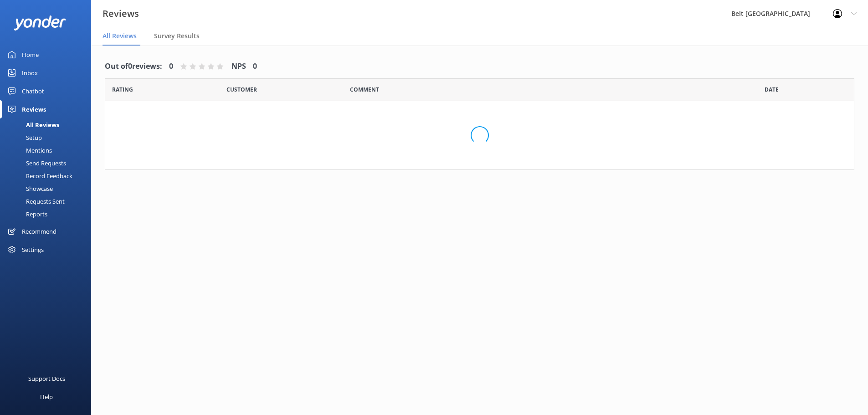  Describe the element at coordinates (33, 91) in the screenshot. I see `div: Chatbot` at that location.